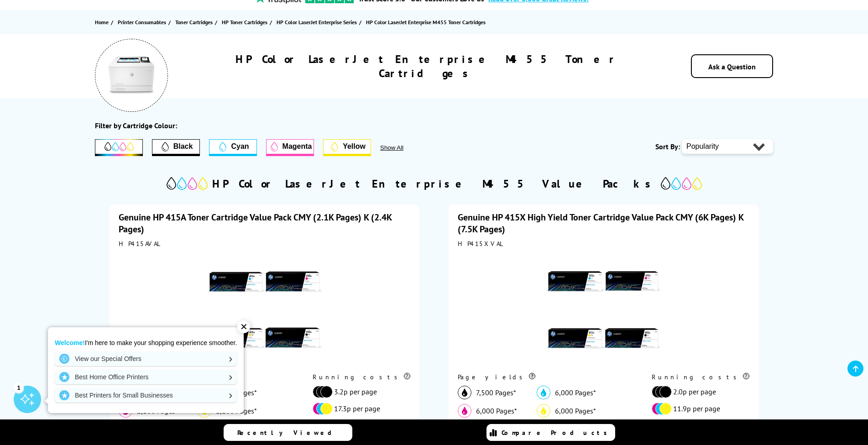 This screenshot has height=445, width=868. What do you see at coordinates (427, 66) in the screenshot?
I see `h1: HP Color LaserJet Enterprise M455 Toner Cartridges` at bounding box center [427, 66].